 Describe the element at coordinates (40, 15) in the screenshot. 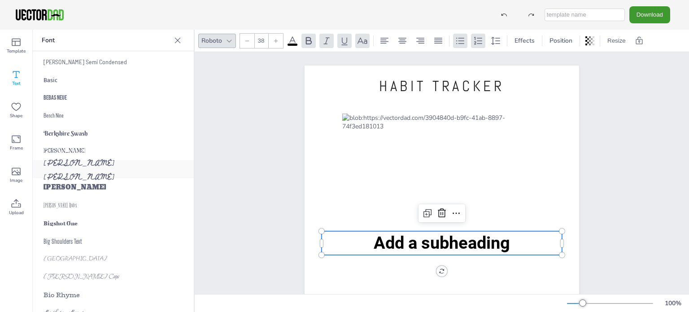

I see `img: VectorDad-1.png` at that location.